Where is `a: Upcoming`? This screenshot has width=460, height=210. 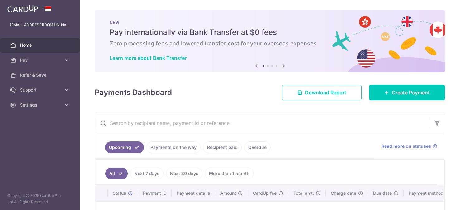
a: Upcoming is located at coordinates (124, 147).